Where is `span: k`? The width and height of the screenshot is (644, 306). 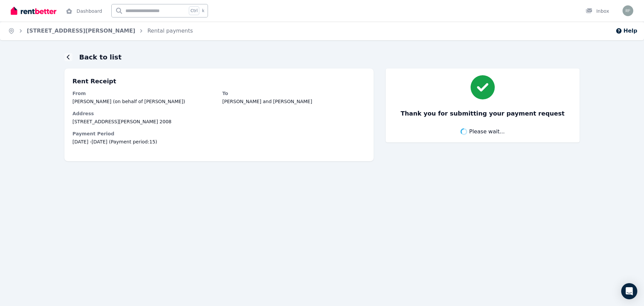
span: k is located at coordinates (203, 11).